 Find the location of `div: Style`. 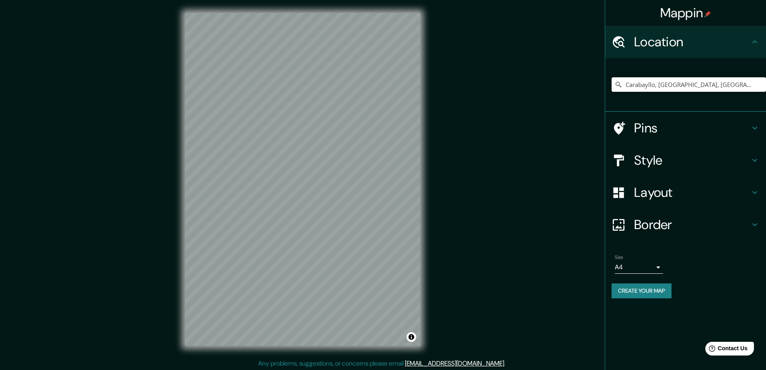

div: Style is located at coordinates (686, 160).